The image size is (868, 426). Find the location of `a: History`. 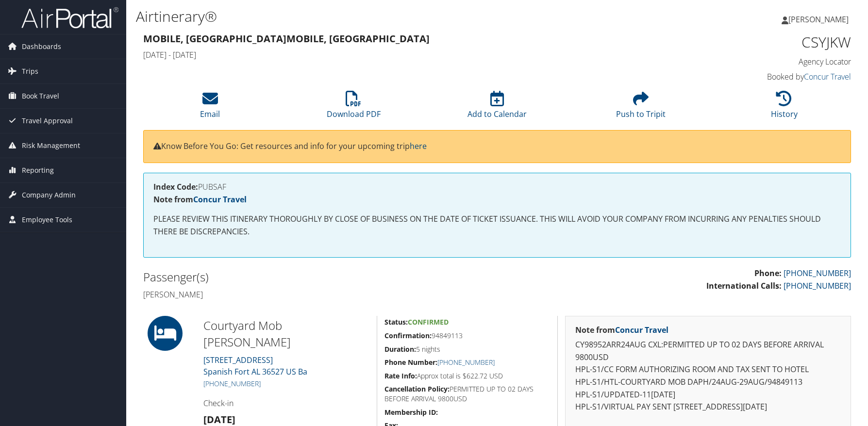

a: History is located at coordinates (784, 108).